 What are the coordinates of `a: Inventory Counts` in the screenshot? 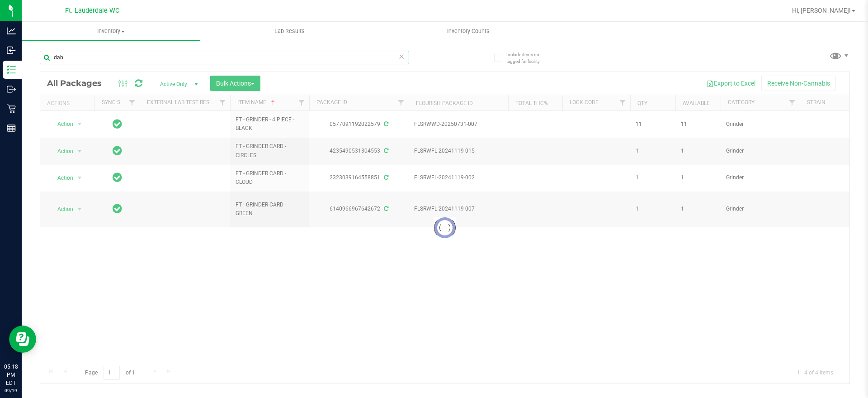 It's located at (468, 31).